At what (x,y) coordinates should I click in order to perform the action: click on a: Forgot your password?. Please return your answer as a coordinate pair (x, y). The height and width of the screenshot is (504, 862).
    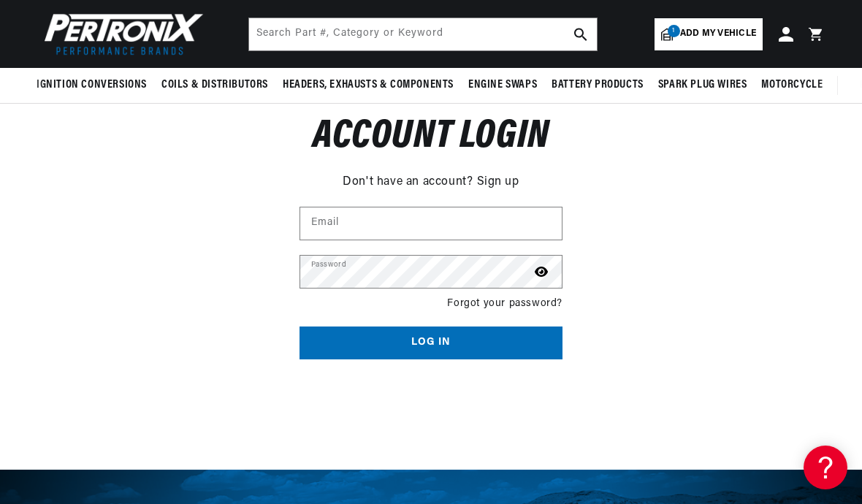
    Looking at the image, I should click on (505, 304).